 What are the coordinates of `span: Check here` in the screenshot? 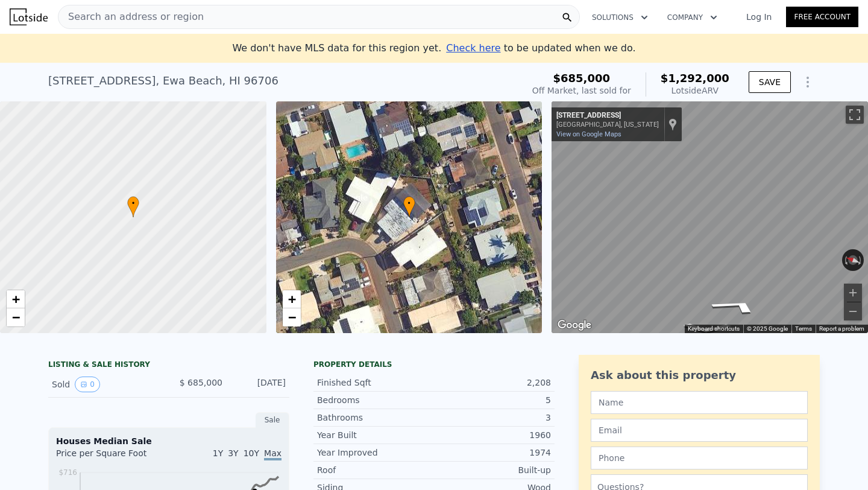 It's located at (473, 48).